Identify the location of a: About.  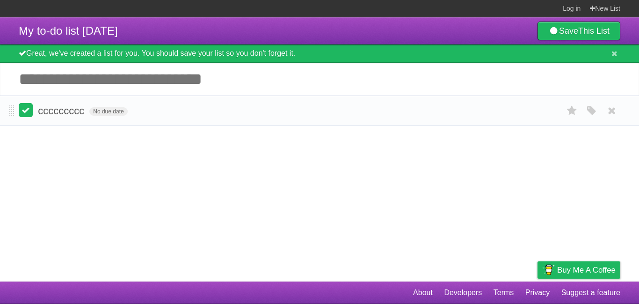
(423, 293).